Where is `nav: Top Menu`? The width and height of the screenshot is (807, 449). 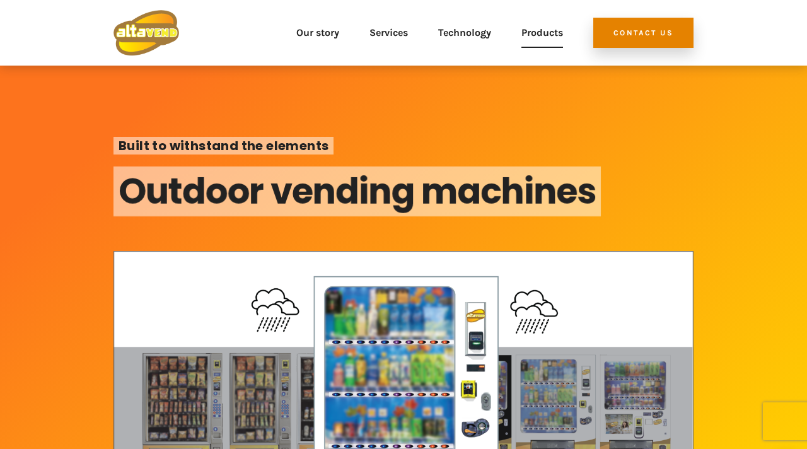 nav: Top Menu is located at coordinates (378, 33).